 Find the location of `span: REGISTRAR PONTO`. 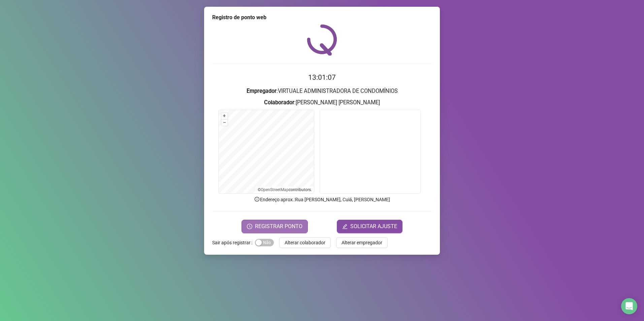

span: REGISTRAR PONTO is located at coordinates (279, 226).